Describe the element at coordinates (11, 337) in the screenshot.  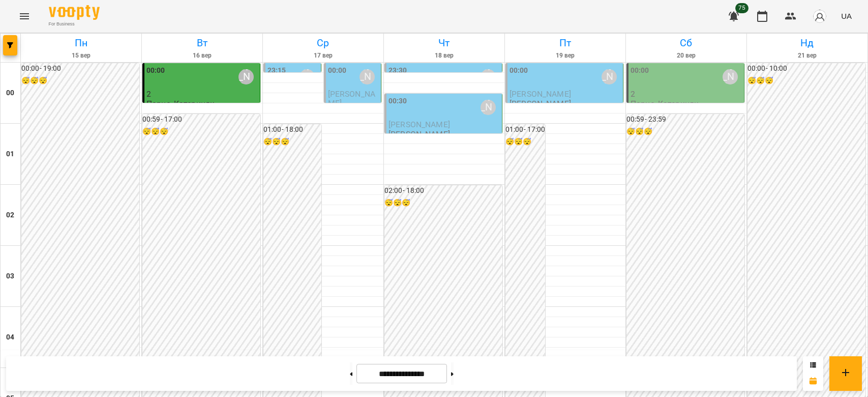
I see `h6: 04` at that location.